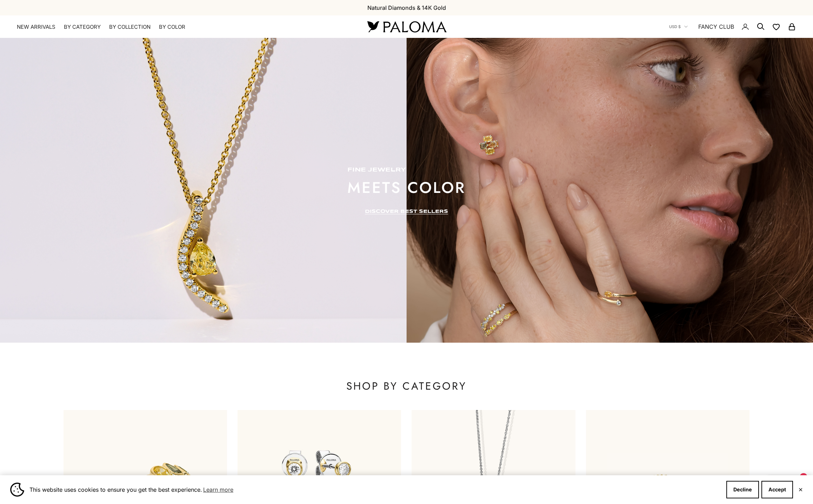 Image resolution: width=813 pixels, height=504 pixels. Describe the element at coordinates (678, 27) in the screenshot. I see `button: USD $` at that location.